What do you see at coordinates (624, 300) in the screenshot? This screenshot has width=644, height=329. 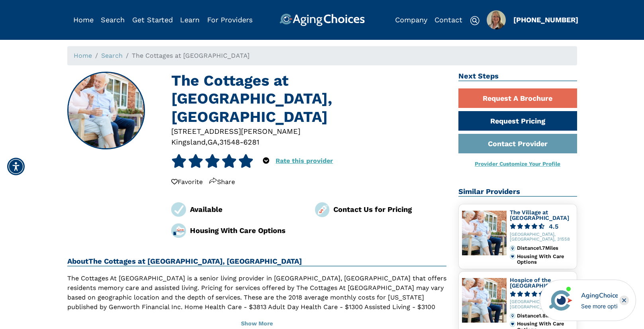 I see `div: Close` at bounding box center [624, 300].